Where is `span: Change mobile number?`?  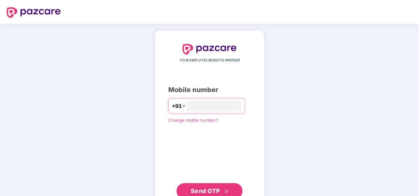 span: Change mobile number? is located at coordinates (193, 120).